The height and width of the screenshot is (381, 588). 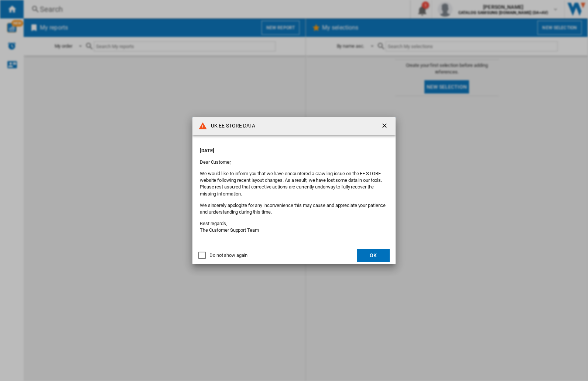 I want to click on p: Best regards, The Customer Support Team, so click(x=294, y=227).